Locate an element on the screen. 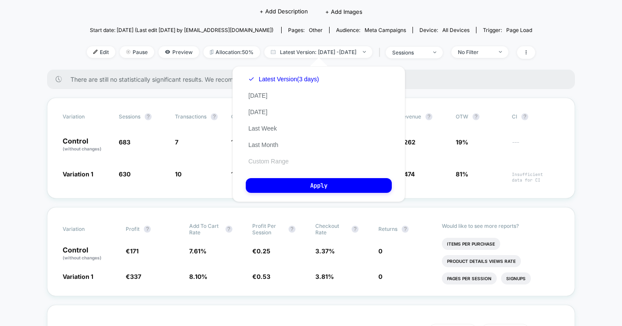  span: 10 is located at coordinates (178, 174).